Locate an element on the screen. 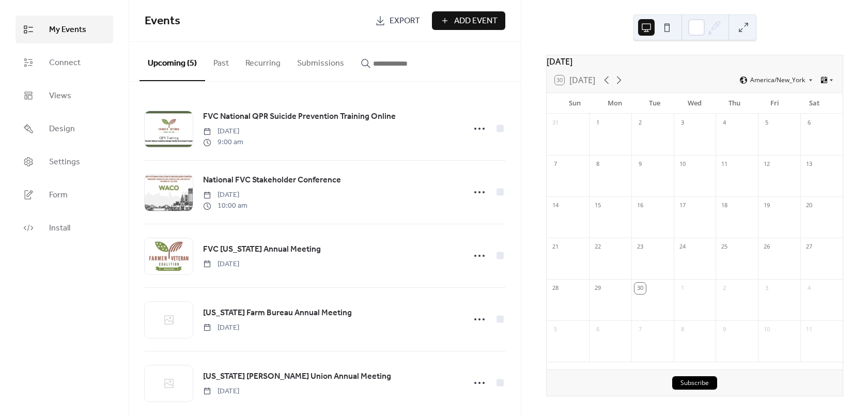 This screenshot has height=416, width=868. div: 23 is located at coordinates (640, 247).